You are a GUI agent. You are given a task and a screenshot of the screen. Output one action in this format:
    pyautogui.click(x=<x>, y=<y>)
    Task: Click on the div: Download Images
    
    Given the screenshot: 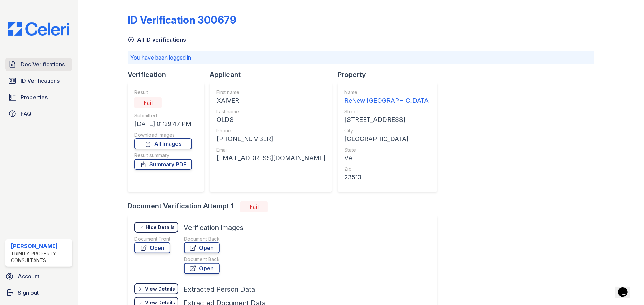 What is the action you would take?
    pyautogui.click(x=163, y=135)
    